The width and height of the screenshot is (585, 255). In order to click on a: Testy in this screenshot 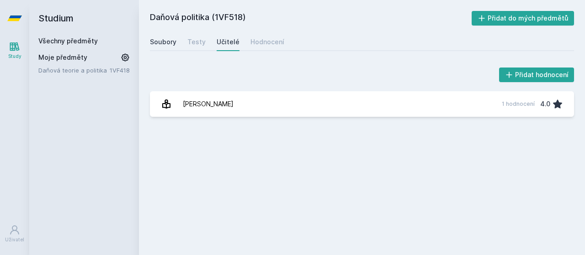, I will do `click(196, 42)`.